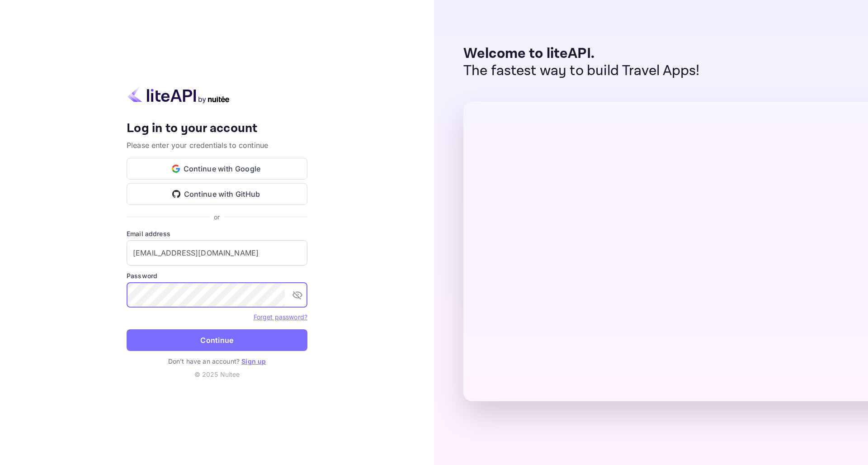 The width and height of the screenshot is (868, 465). Describe the element at coordinates (217, 145) in the screenshot. I see `p: Please enter your credentials to continue` at that location.